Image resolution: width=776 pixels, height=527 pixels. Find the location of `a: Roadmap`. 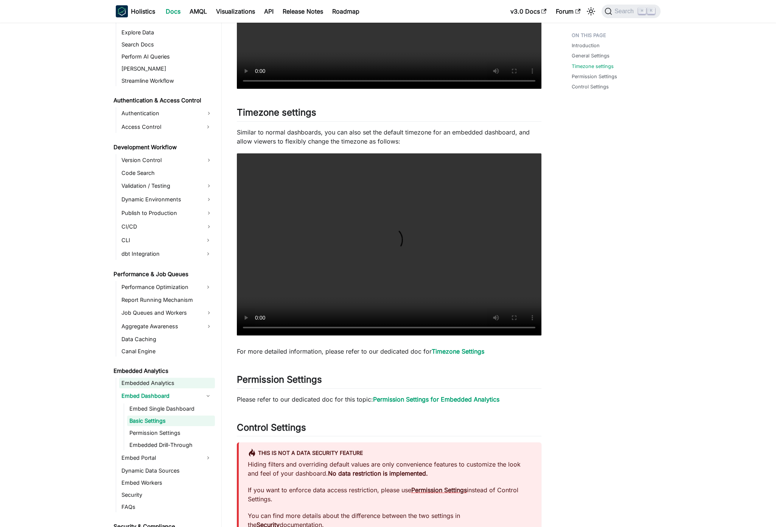

a: Roadmap is located at coordinates (346, 11).